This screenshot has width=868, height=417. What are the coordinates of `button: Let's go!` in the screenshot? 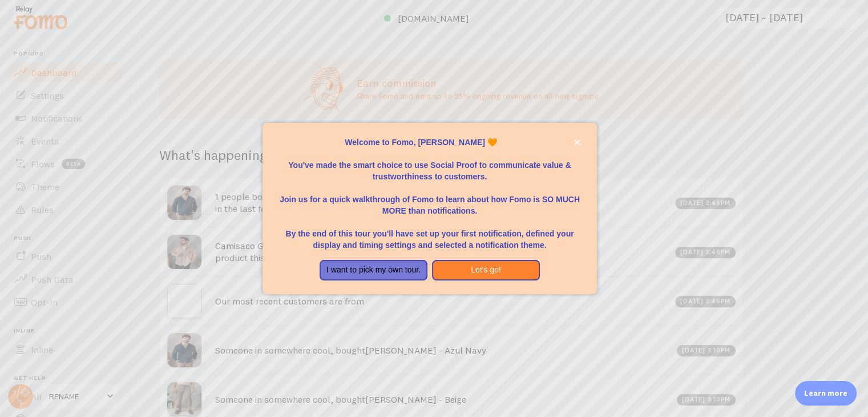 It's located at (486, 270).